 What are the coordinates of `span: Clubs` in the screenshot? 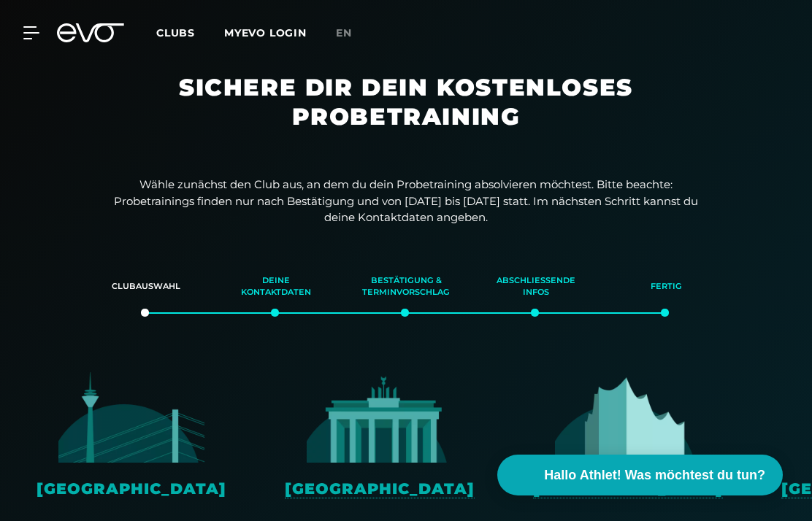 It's located at (176, 32).